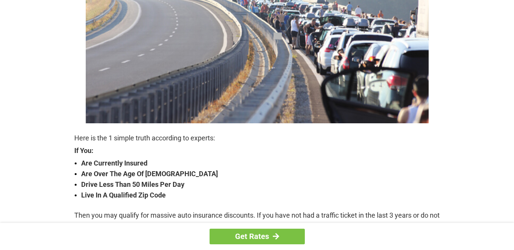 The image size is (514, 250). Describe the element at coordinates (257, 221) in the screenshot. I see `p: Then you may qualify for massive auto insurance discounts. If you have not had a traffic ticket i...` at that location.